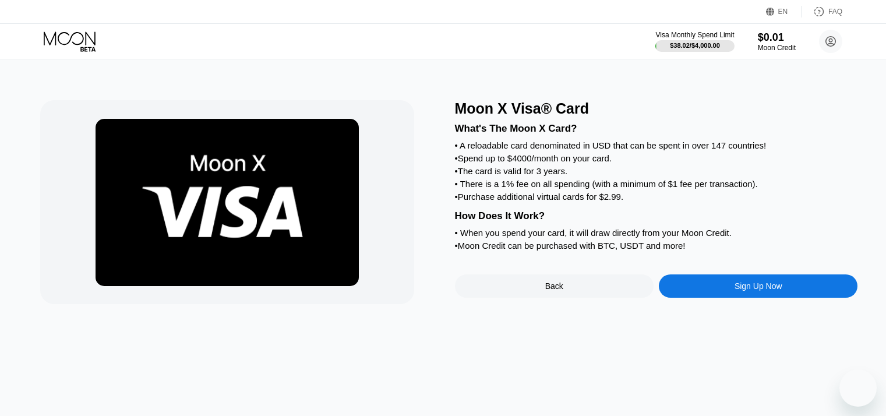 The width and height of the screenshot is (886, 416). What do you see at coordinates (777, 48) in the screenshot?
I see `div: Moon Credit` at bounding box center [777, 48].